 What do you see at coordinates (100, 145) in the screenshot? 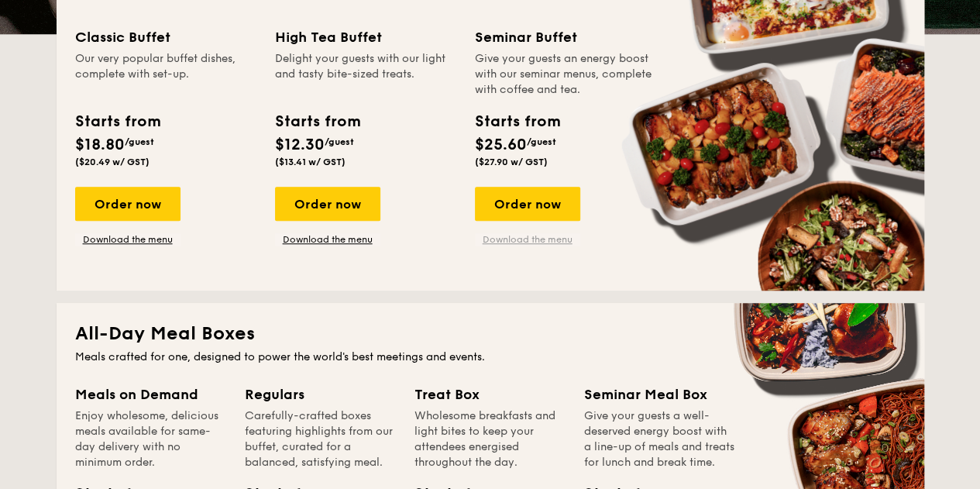
I see `span: $18.80` at bounding box center [100, 145].